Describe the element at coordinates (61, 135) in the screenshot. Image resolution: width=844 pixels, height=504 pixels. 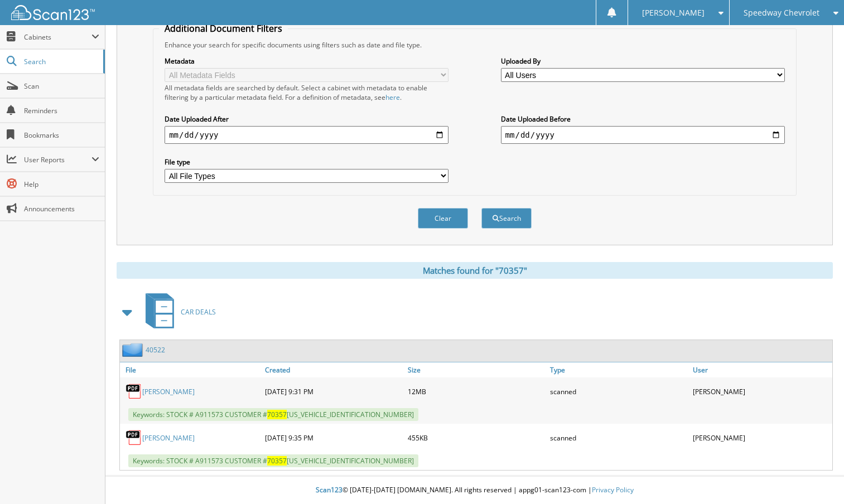
I see `span: Bookmarks` at that location.